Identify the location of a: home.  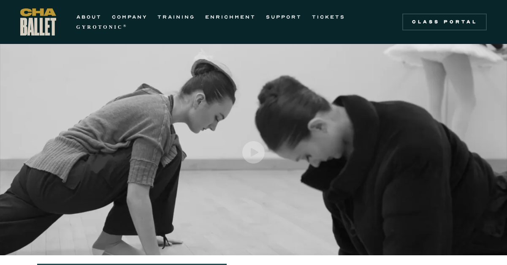
(38, 22).